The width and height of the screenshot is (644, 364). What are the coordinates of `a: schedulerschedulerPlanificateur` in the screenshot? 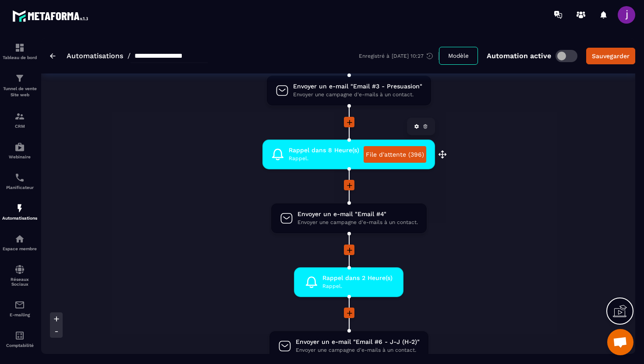 It's located at (20, 181).